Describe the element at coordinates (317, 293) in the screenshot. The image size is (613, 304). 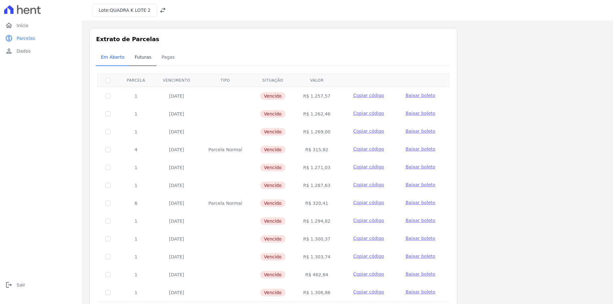
I see `td: R$ 1.306,86` at that location.